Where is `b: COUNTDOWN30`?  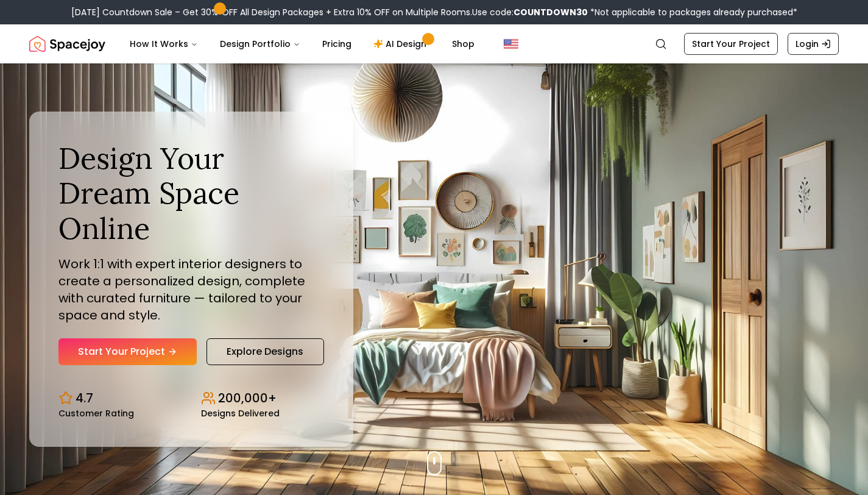 b: COUNTDOWN30 is located at coordinates (551, 12).